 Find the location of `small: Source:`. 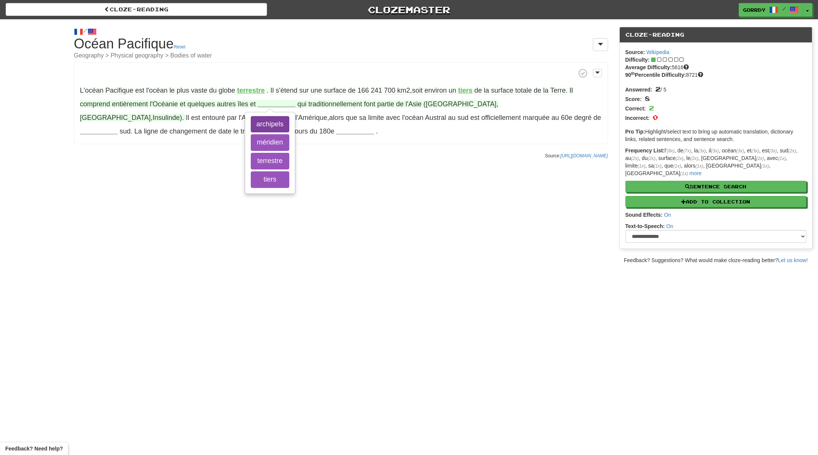

small: Source: is located at coordinates (577, 156).